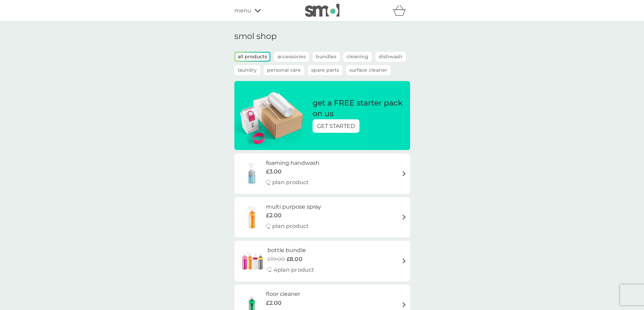 This screenshot has height=310, width=644. What do you see at coordinates (293, 163) in the screenshot?
I see `h6: foaming handwash` at bounding box center [293, 163].